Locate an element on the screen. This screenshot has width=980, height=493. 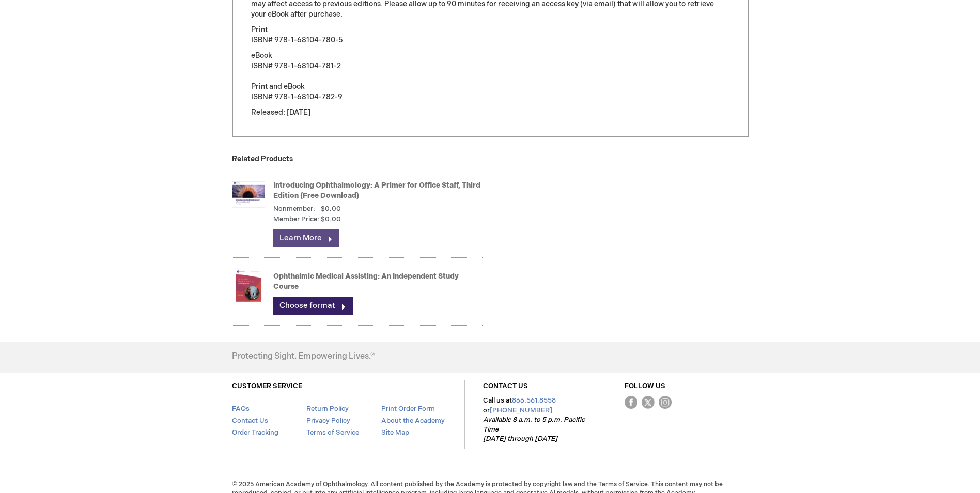
a: About the Academy is located at coordinates (412, 421).